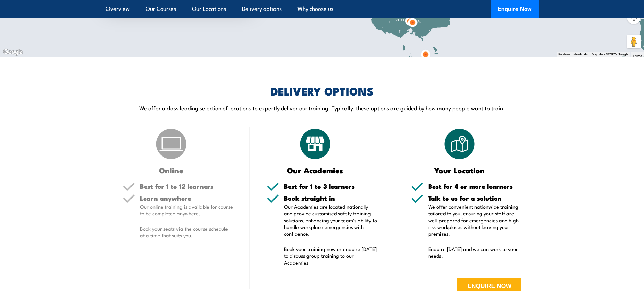 This screenshot has height=291, width=644. What do you see at coordinates (610, 54) in the screenshot?
I see `span: Map data ©2025 Google` at bounding box center [610, 54].